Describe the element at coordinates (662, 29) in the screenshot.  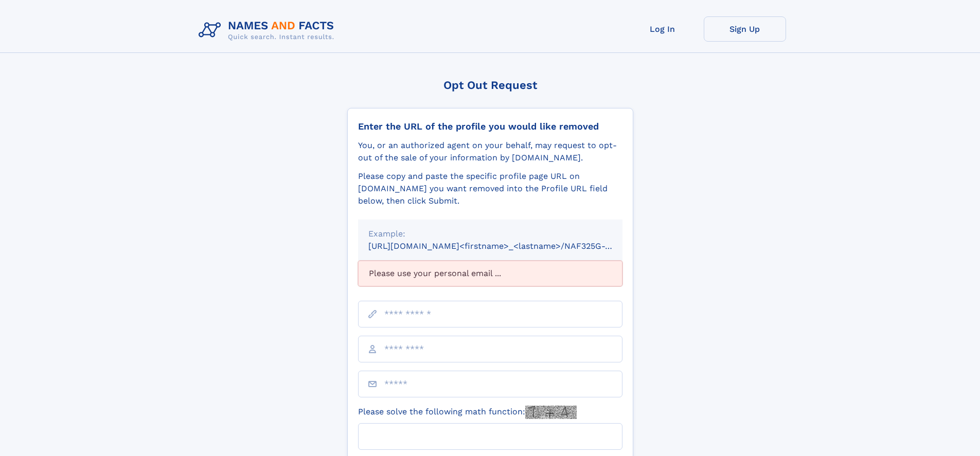
I see `a: Log In` at that location.